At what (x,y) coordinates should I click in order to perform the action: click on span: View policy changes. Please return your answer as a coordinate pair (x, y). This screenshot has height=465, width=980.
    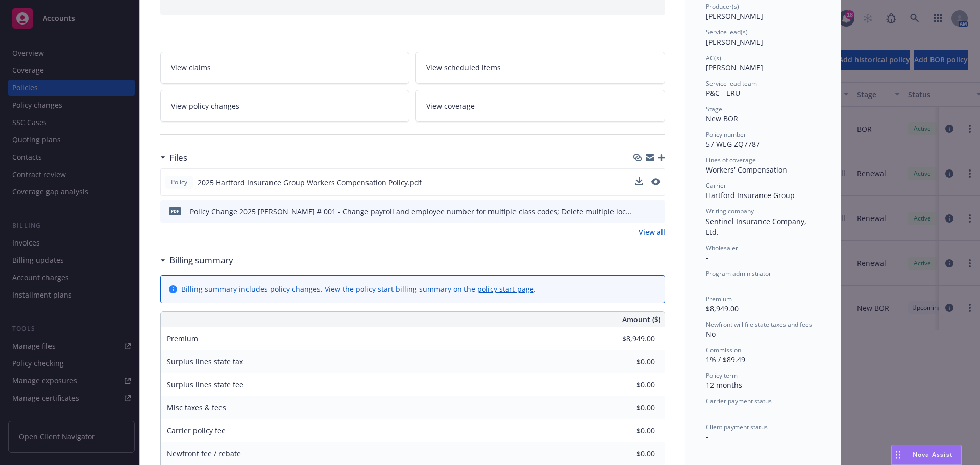
    Looking at the image, I should click on (205, 105).